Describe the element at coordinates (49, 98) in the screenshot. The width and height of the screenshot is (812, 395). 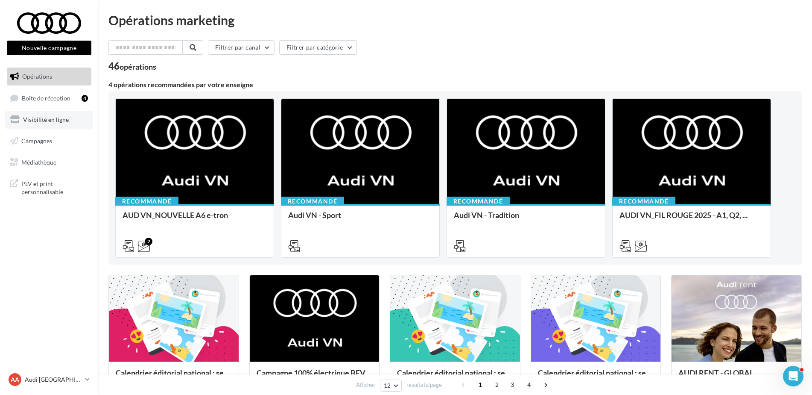
I see `a: Boîte de réception4` at that location.